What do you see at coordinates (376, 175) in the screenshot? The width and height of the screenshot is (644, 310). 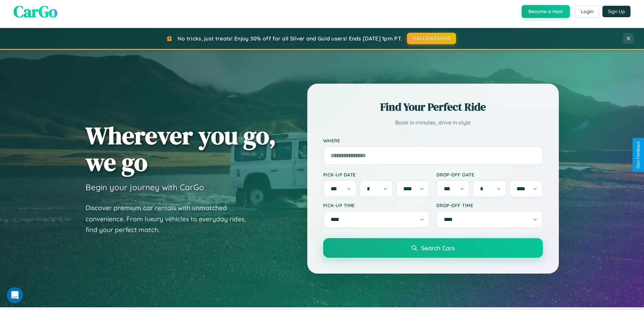 I see `label: Pick-up Date` at bounding box center [376, 175].